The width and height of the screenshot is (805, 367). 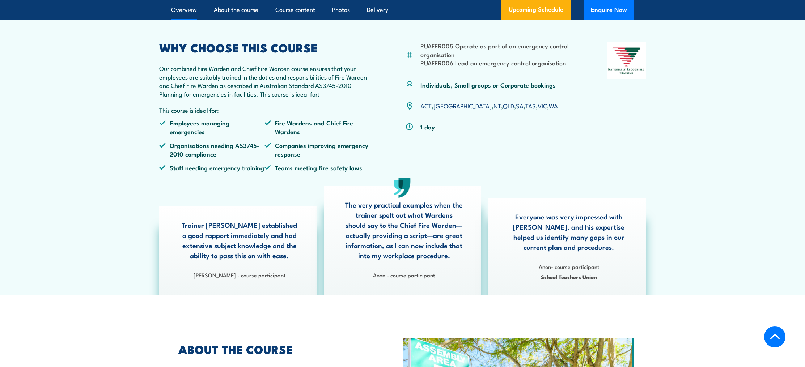 I want to click on span: School Teachers Union, so click(x=569, y=277).